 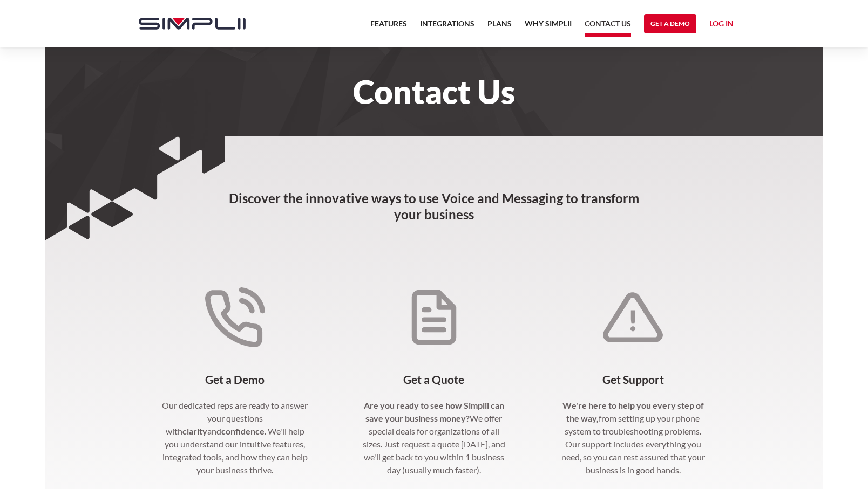 What do you see at coordinates (434, 412) in the screenshot?
I see `strong: Are you ready to see how Simplii can save your business money?` at bounding box center [434, 412].